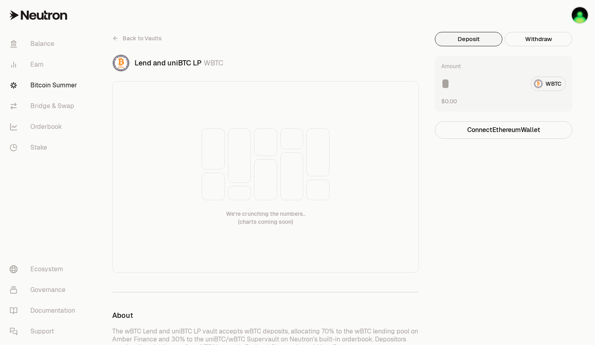 The width and height of the screenshot is (595, 345). What do you see at coordinates (137, 38) in the screenshot?
I see `a: Back to Vaults` at bounding box center [137, 38].